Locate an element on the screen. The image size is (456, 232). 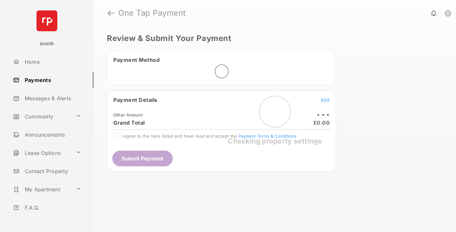
a: Contact Property is located at coordinates (52, 171).